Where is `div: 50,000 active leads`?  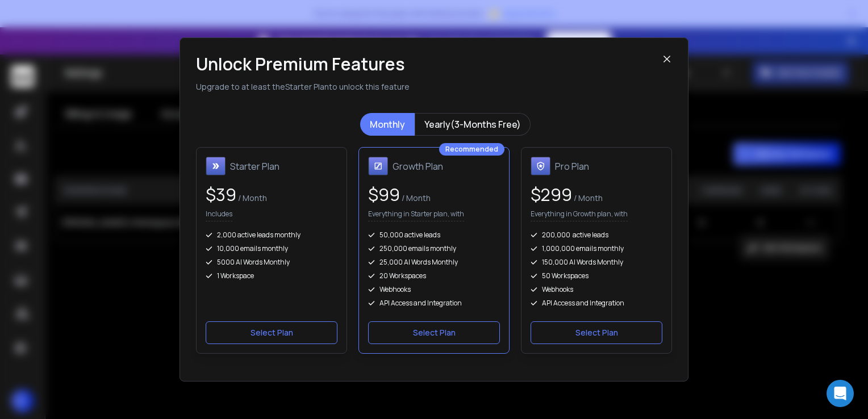
div: 50,000 active leads is located at coordinates (434, 235).